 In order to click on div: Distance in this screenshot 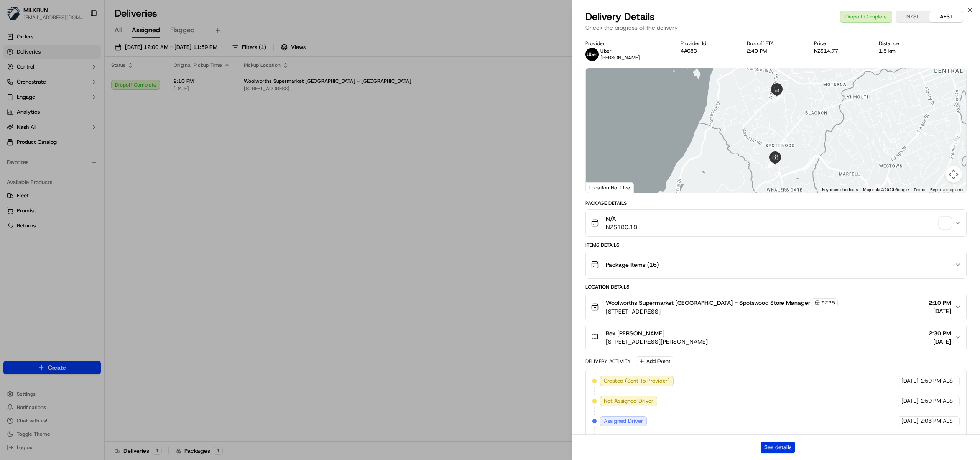, I will do `click(903, 43)`.